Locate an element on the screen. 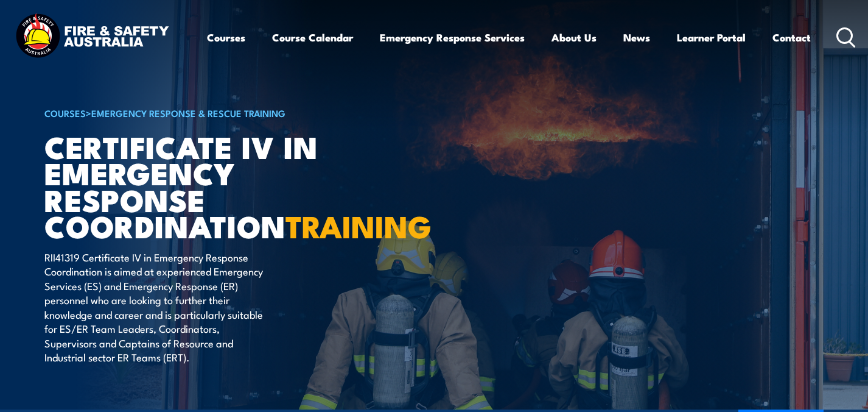 The image size is (868, 412). a: News is located at coordinates (637, 37).